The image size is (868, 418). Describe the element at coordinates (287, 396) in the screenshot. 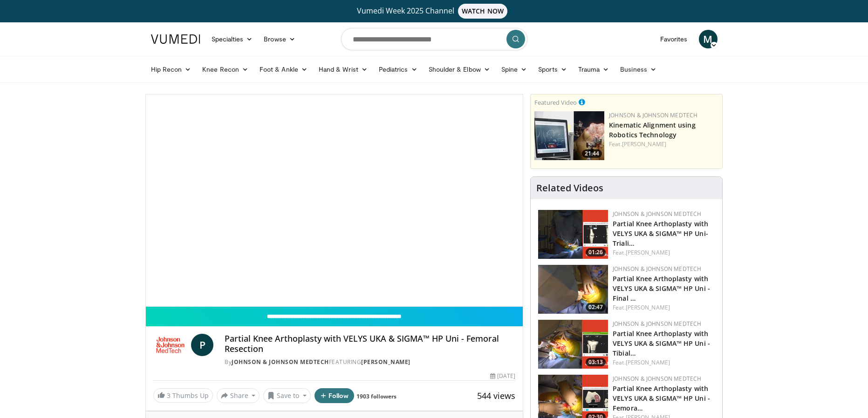

I see `button: Save to` at that location.